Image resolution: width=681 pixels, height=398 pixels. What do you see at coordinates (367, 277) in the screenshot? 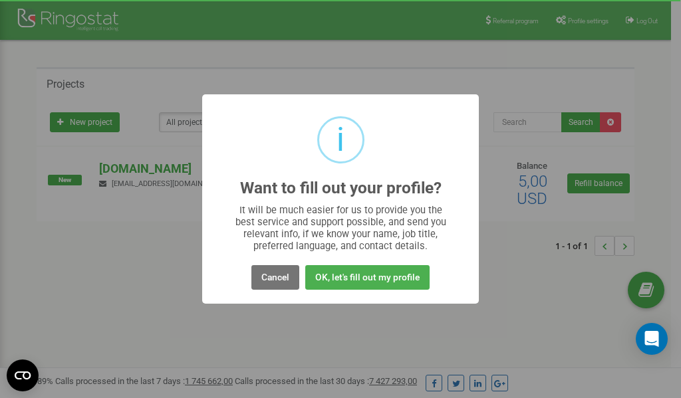
I see `button: OK, let's fill out my profile` at bounding box center [367, 277].